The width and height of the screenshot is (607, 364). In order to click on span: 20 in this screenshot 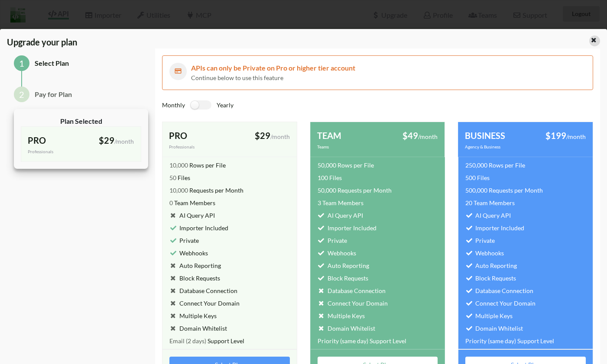, I will do `click(469, 203)`.